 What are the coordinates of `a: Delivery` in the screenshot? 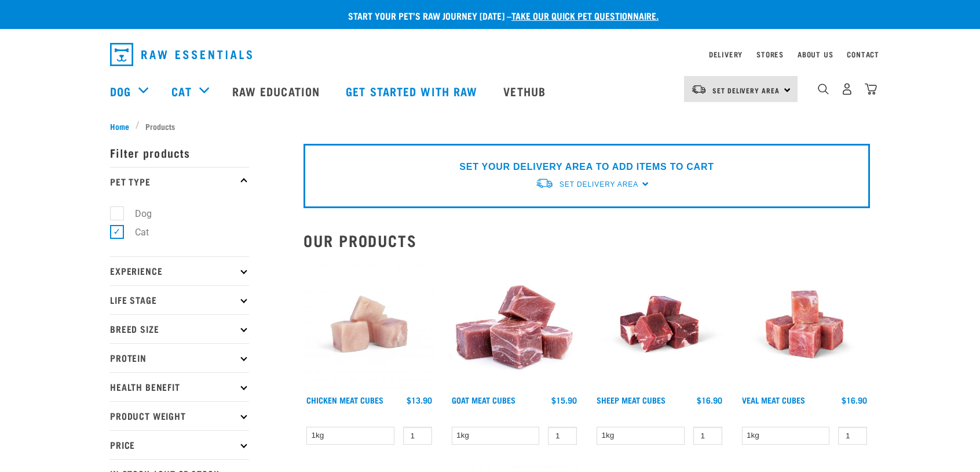 It's located at (726, 54).